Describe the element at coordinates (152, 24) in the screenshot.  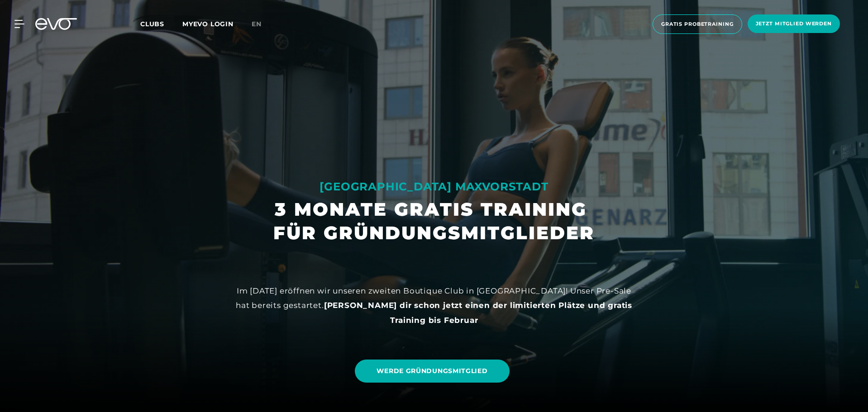
I see `span: Clubs` at that location.